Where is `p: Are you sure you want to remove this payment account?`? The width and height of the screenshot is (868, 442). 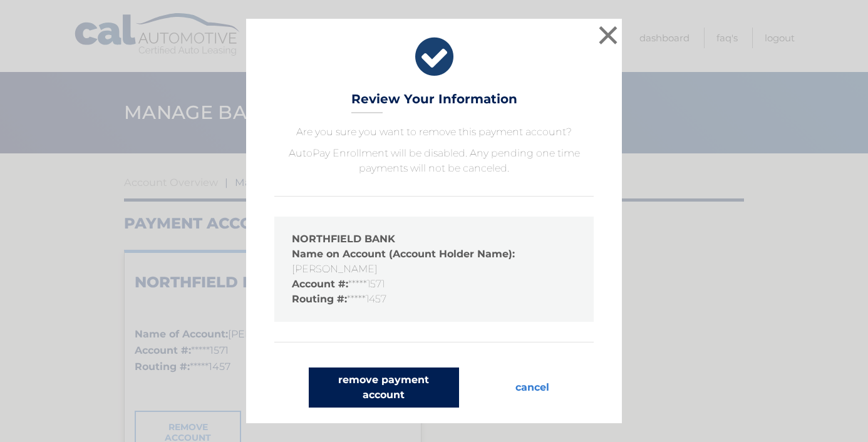 p: Are you sure you want to remove this payment account? is located at coordinates (434, 132).